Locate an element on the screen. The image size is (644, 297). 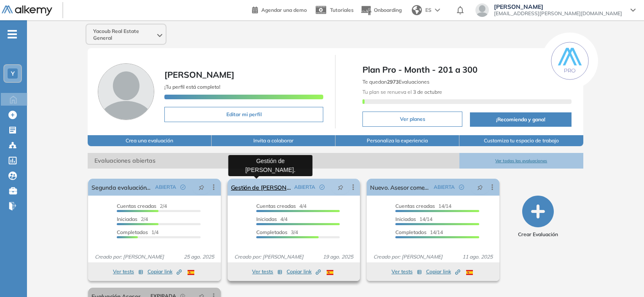
button: ¡Recomienda y gana! is located at coordinates (521, 120).